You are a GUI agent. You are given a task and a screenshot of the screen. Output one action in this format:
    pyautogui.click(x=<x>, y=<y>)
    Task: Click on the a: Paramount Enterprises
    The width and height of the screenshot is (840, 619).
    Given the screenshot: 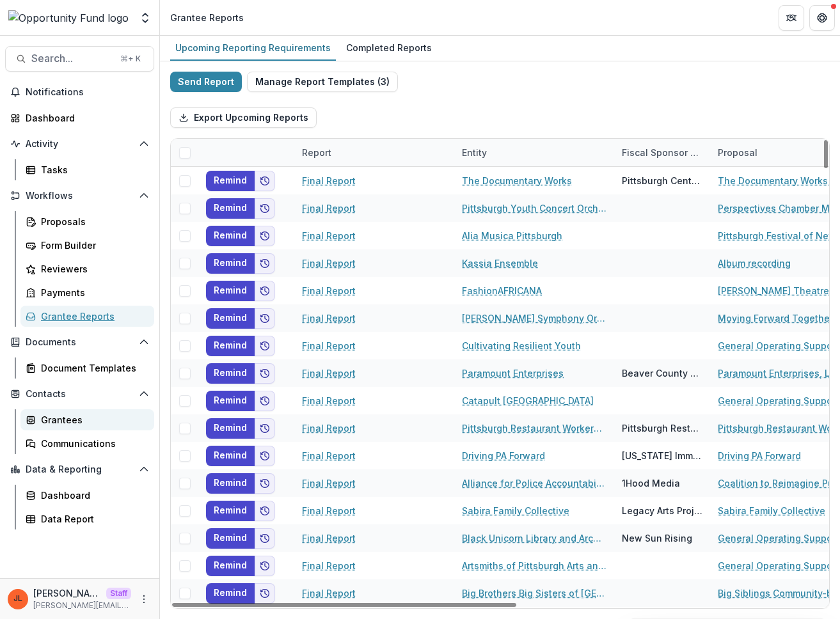 What is the action you would take?
    pyautogui.click(x=513, y=373)
    